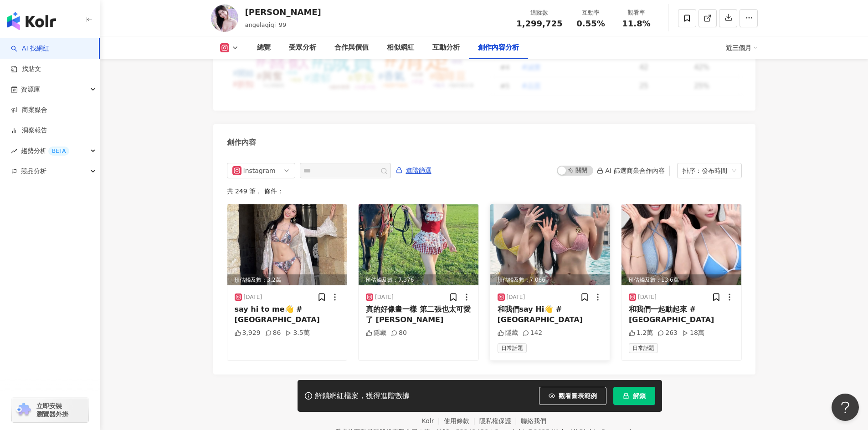 The height and width of the screenshot is (430, 868). Describe the element at coordinates (362, 396) in the screenshot. I see `div: 解鎖網紅檔案，獲得進階數據` at that location.